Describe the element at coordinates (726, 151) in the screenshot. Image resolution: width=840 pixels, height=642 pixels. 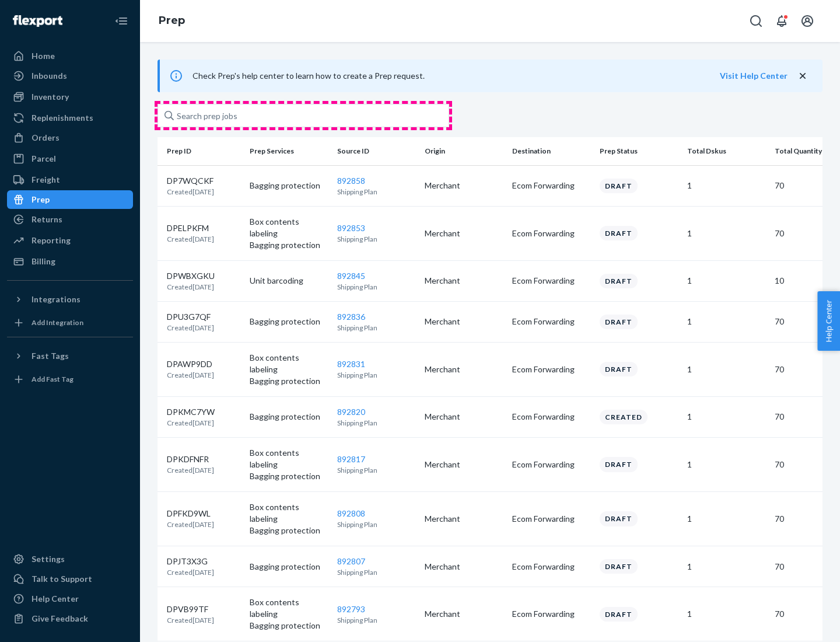
I see `th: Total Dskus` at that location.